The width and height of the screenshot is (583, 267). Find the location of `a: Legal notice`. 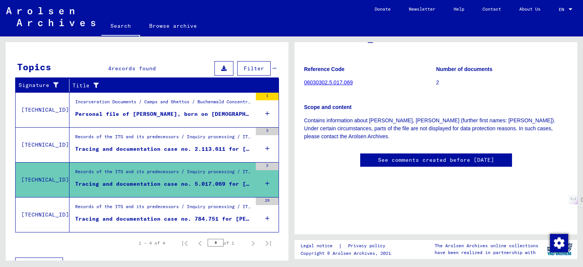

a: Legal notice is located at coordinates (319, 245).